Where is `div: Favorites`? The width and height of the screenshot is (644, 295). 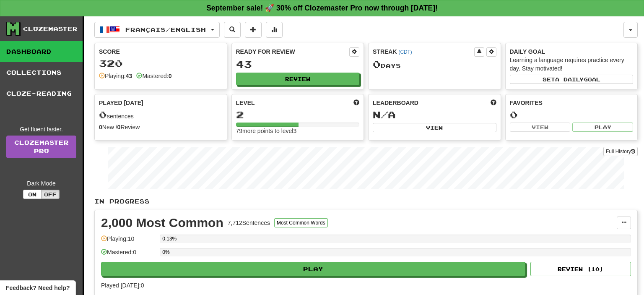 div: Favorites is located at coordinates (572, 103).